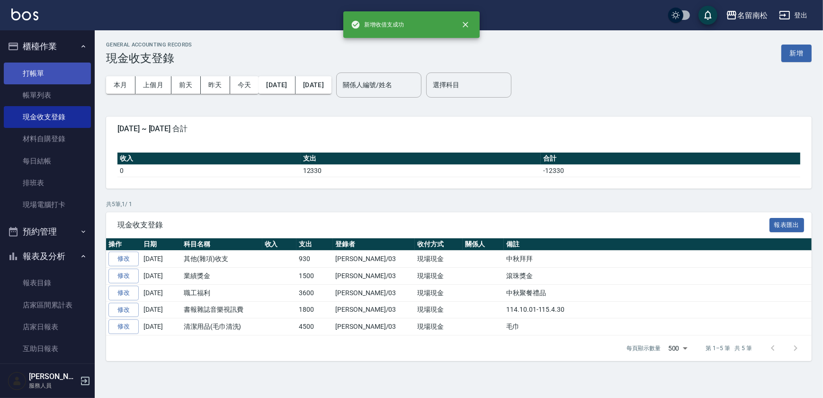  Describe the element at coordinates (149, 45) in the screenshot. I see `h2: GENERAL ACCOUNTING RECORDS` at that location.